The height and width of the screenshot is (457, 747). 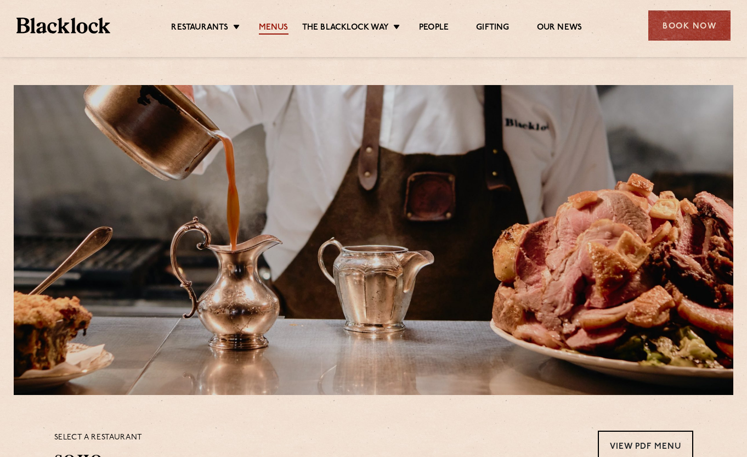 I want to click on a: People, so click(x=434, y=29).